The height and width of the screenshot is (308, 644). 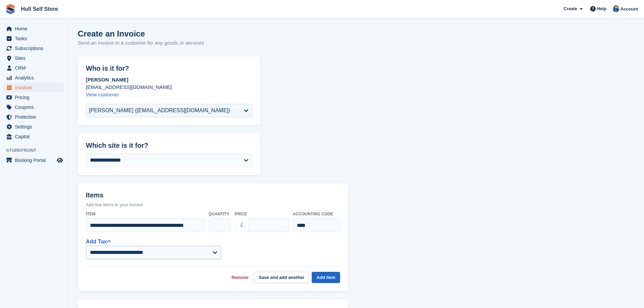 What do you see at coordinates (35, 78) in the screenshot?
I see `span: Analytics` at bounding box center [35, 78].